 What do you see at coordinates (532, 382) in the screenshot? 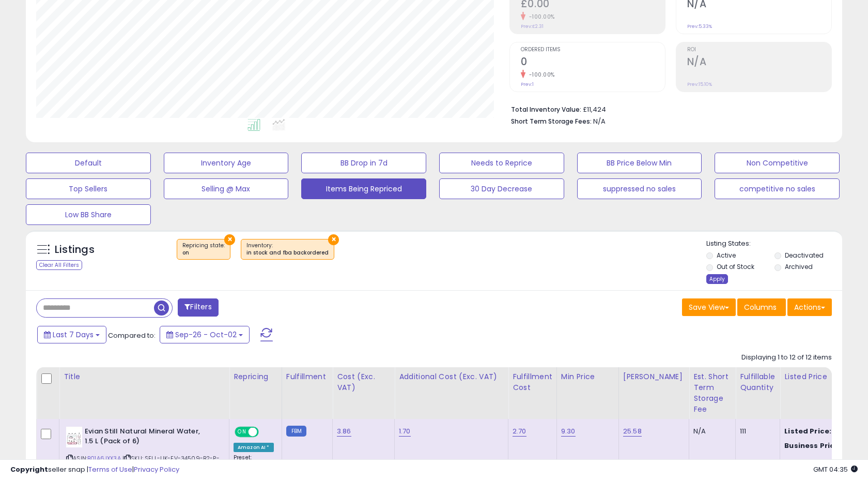
I see `div: Fulfillment Cost` at bounding box center [532, 382].